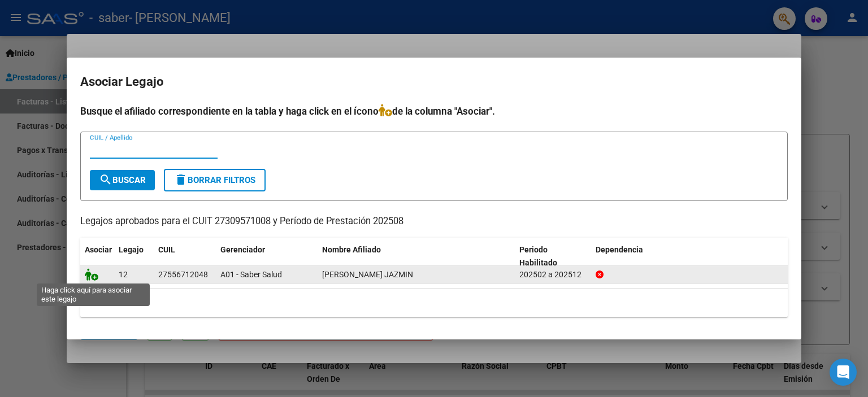  Describe the element at coordinates (97, 256) in the screenshot. I see `datatable-header-cell: Asociar` at that location.